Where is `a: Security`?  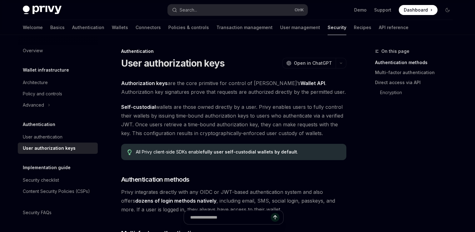
a: Security is located at coordinates (337, 27).